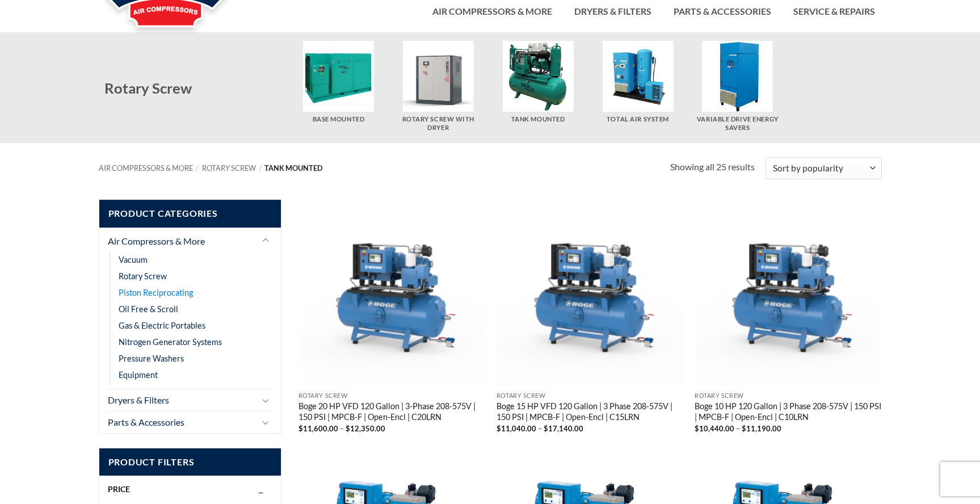  I want to click on span: Product Filters, so click(190, 462).